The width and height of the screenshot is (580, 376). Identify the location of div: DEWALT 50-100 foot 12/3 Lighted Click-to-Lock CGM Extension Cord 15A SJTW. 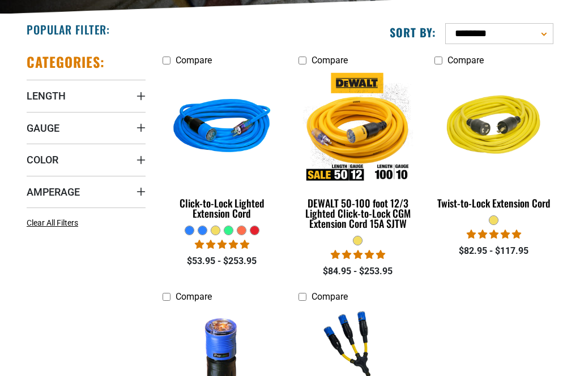
(358, 213).